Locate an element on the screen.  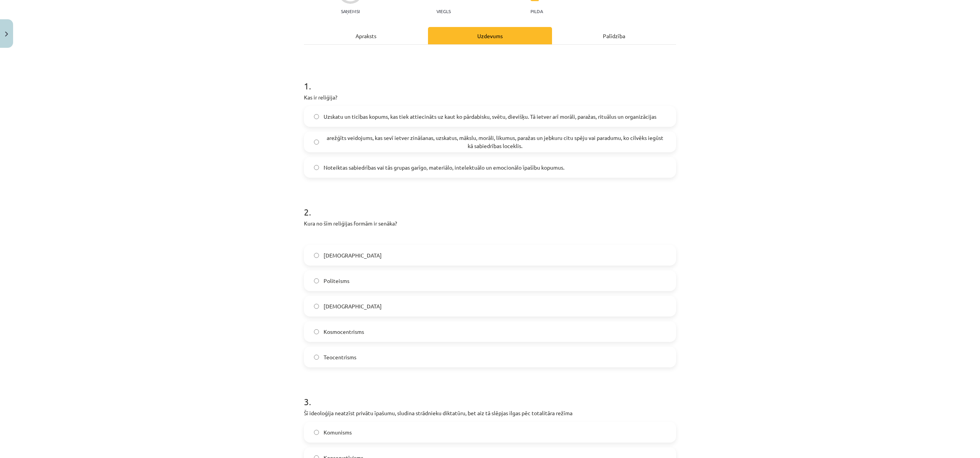
span: Komunisms is located at coordinates (338, 432).